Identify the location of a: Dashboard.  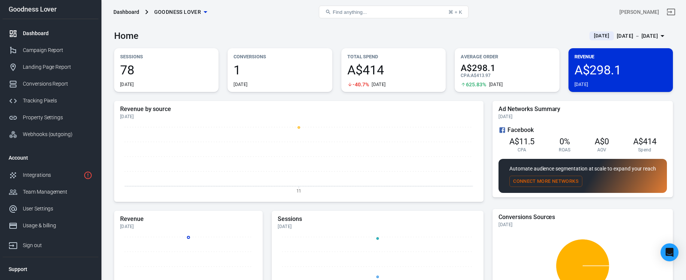
(51, 33).